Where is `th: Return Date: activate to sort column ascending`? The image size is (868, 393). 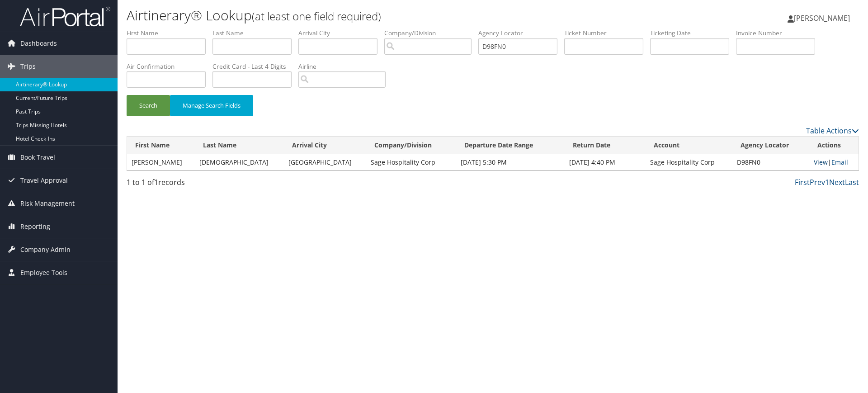 th: Return Date: activate to sort column ascending is located at coordinates (605, 145).